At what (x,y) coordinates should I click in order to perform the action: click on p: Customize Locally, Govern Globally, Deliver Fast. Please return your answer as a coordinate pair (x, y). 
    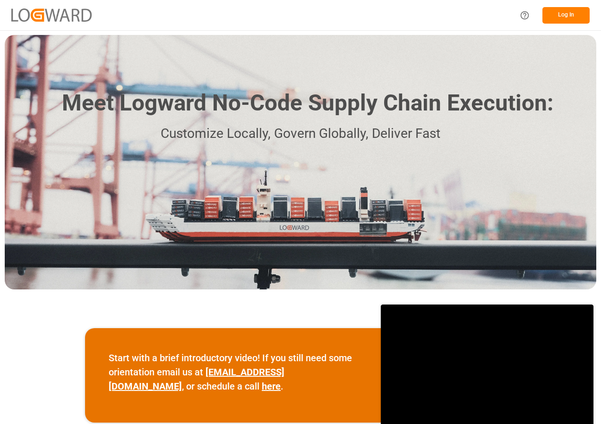
    Looking at the image, I should click on (301, 134).